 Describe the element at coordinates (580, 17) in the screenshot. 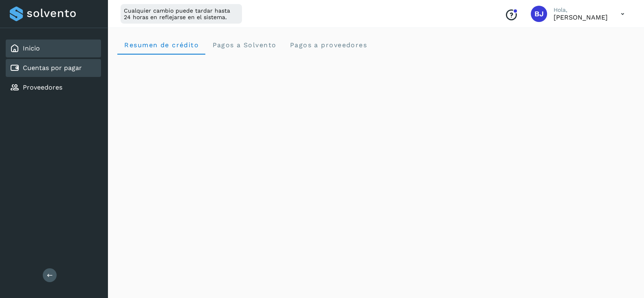

I see `p: Brayant Javier Rocha Martinez` at that location.